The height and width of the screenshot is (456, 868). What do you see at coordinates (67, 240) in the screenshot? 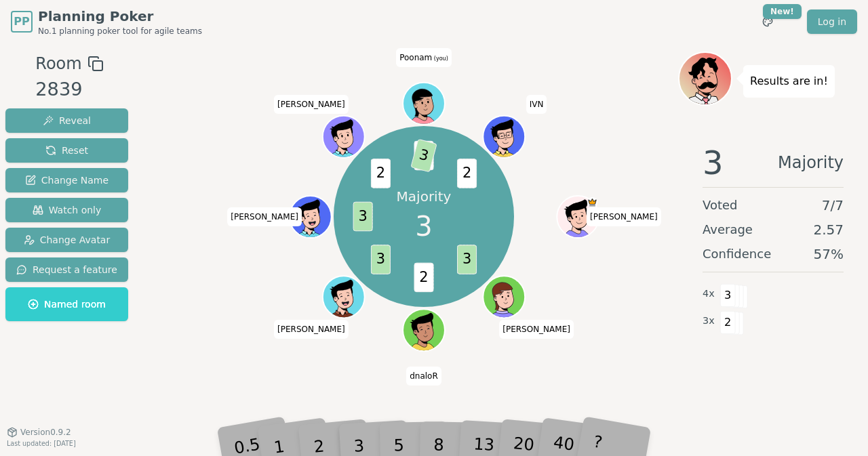
I see `span: Change Avatar` at bounding box center [67, 240].